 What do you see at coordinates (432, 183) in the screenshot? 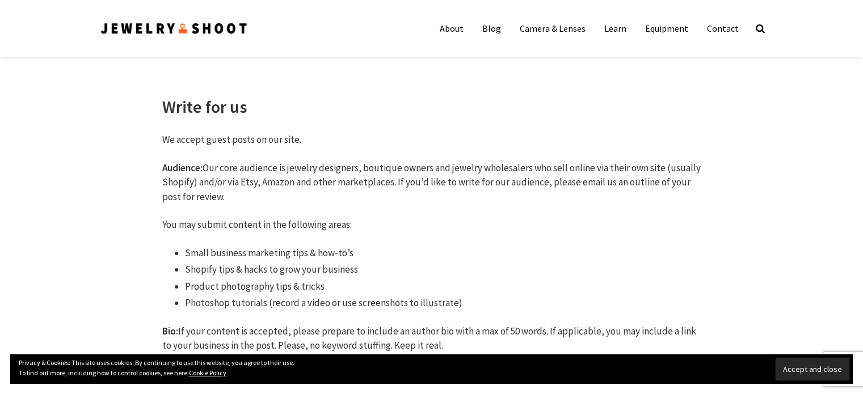
I see `p: Our core audience is jewelry designers, boutique owners and jewelry wholesalers who sell online v...` at bounding box center [432, 183].